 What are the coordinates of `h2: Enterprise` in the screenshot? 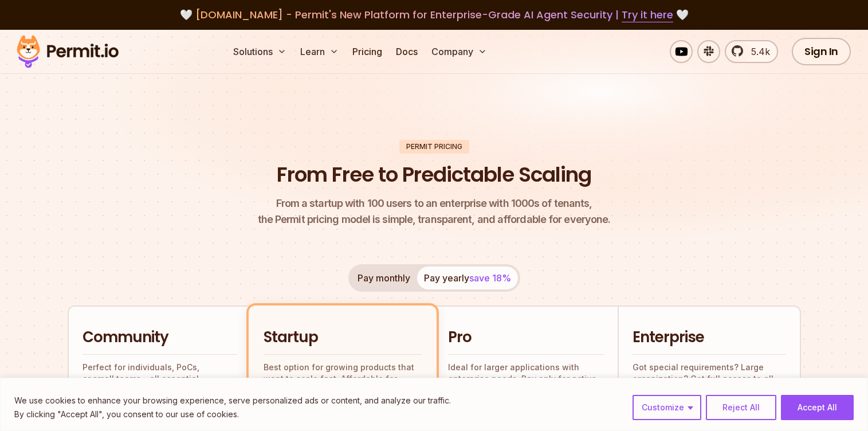 It's located at (709, 338).